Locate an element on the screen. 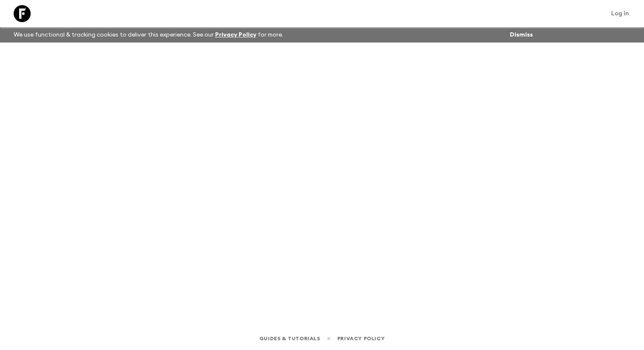 The width and height of the screenshot is (644, 350). a: Guides & Tutorials is located at coordinates (290, 339).